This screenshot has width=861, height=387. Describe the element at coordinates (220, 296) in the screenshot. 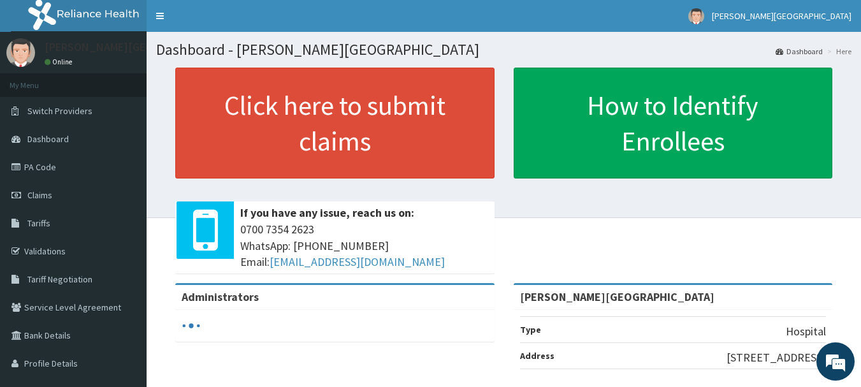

I see `b: Administrators` at that location.